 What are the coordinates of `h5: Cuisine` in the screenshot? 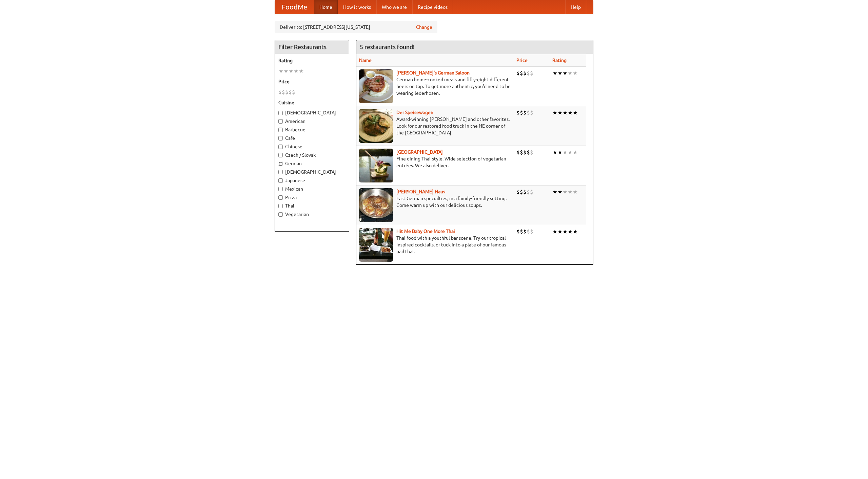 It's located at (312, 103).